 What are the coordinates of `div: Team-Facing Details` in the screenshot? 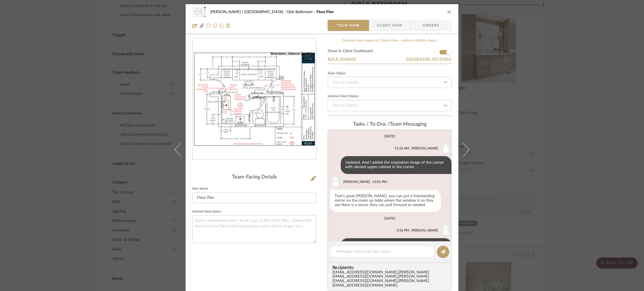 It's located at (254, 178).